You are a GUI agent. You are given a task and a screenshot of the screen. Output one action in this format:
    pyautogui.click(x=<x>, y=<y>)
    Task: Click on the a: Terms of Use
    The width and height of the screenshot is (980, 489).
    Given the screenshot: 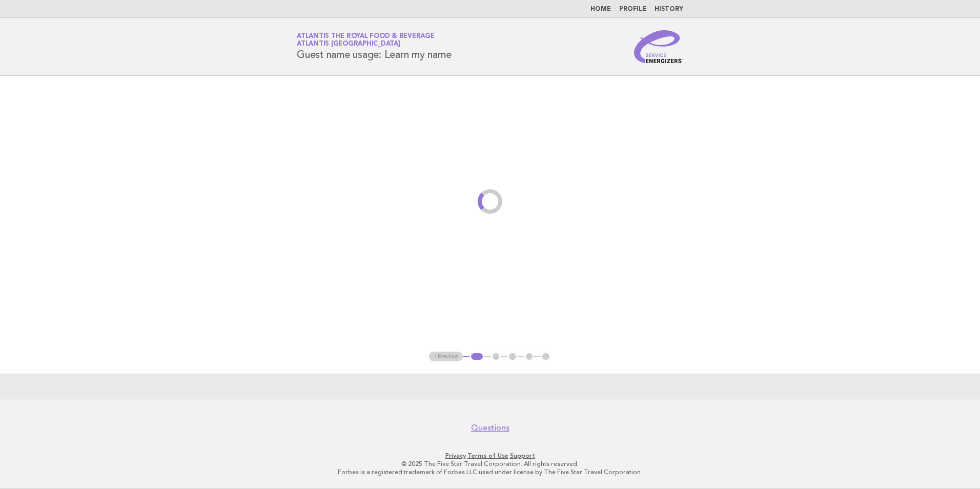 What is the action you would take?
    pyautogui.click(x=488, y=455)
    